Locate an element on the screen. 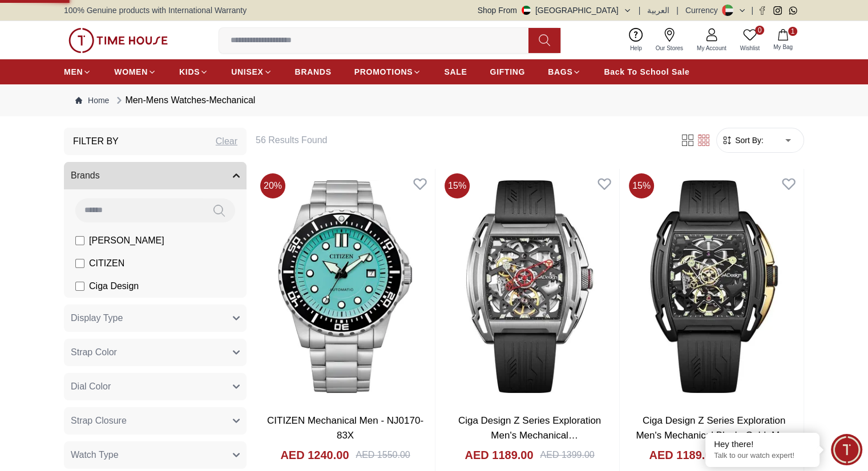  button: Dial Color is located at coordinates (155, 387).